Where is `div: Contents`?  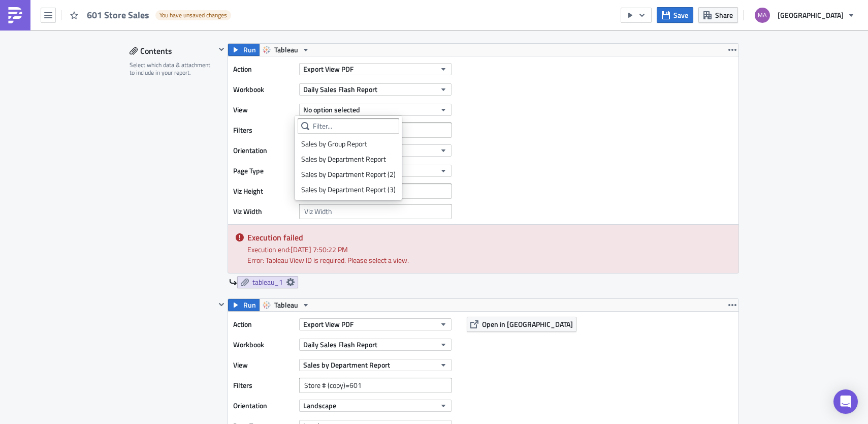
div: Contents is located at coordinates (172, 50).